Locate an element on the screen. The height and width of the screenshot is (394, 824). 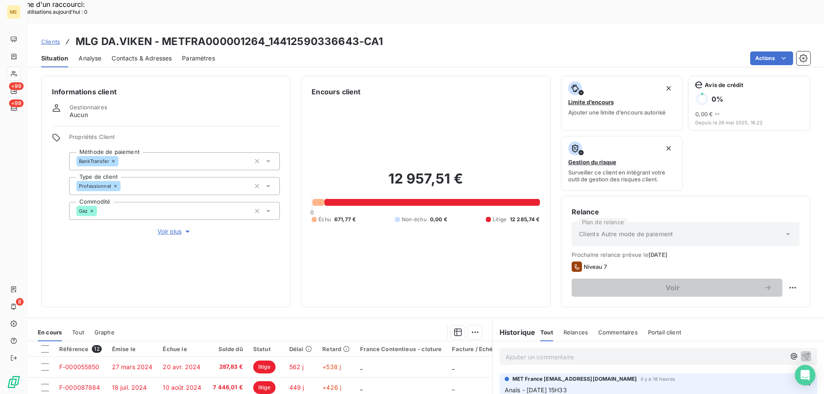
span: Litige is located at coordinates (500, 220).